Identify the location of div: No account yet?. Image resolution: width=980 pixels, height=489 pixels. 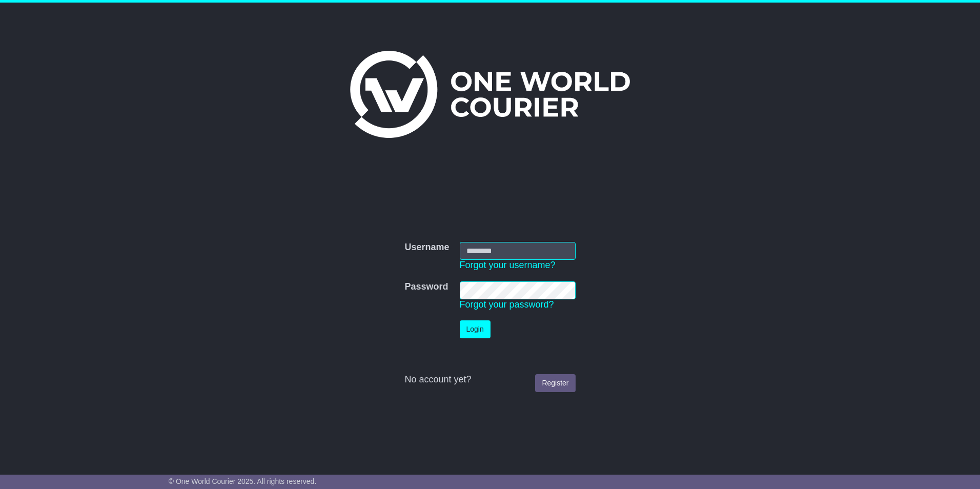
(490, 380).